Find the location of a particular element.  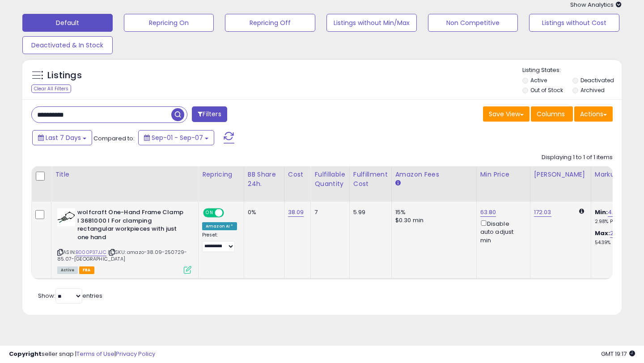

div: Fulfillment Cost is located at coordinates (370, 180).